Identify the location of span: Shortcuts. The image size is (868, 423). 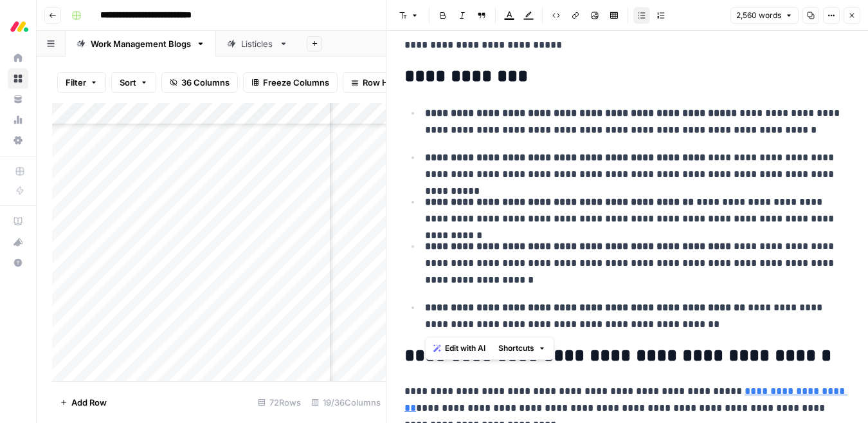
(516, 348).